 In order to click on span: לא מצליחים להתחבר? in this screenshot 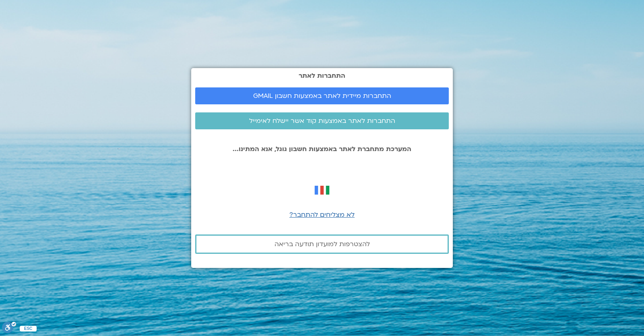, I will do `click(322, 215)`.